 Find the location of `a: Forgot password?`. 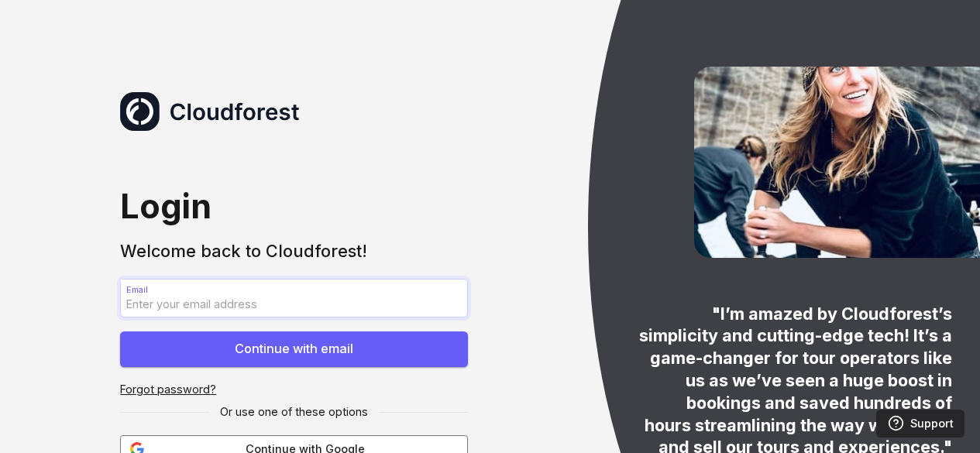

a: Forgot password? is located at coordinates (168, 389).